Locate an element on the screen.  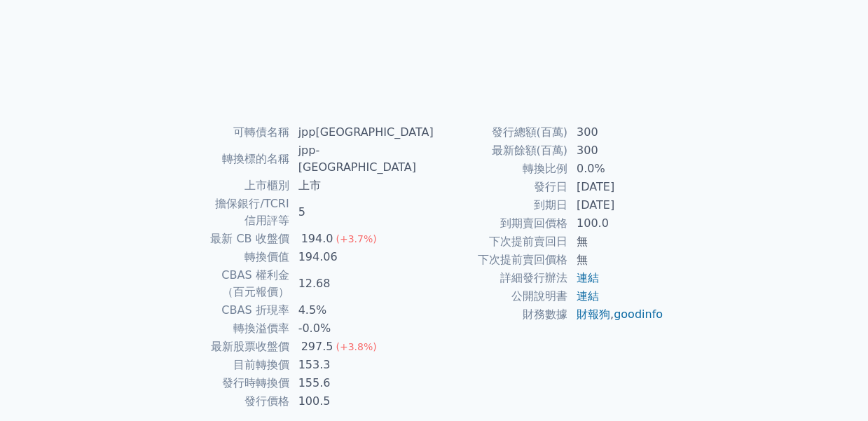
div: 聊天小工具 is located at coordinates (833, 387).